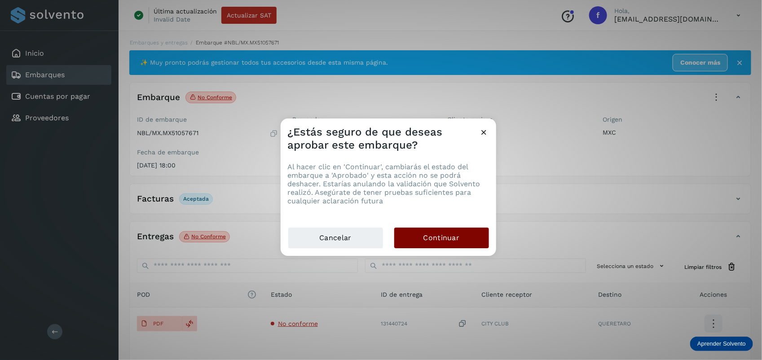 Image resolution: width=762 pixels, height=360 pixels. What do you see at coordinates (335, 238) in the screenshot?
I see `span: Cancelar` at bounding box center [335, 238].